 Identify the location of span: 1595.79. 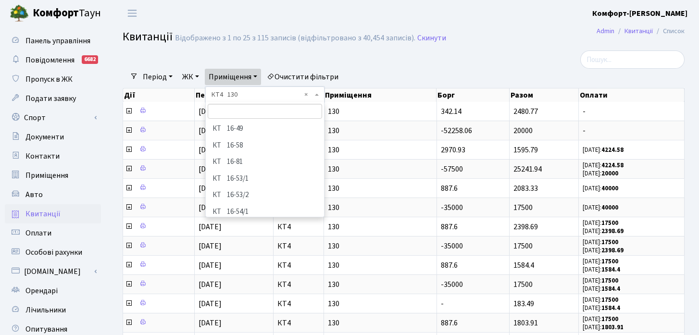
(525, 150).